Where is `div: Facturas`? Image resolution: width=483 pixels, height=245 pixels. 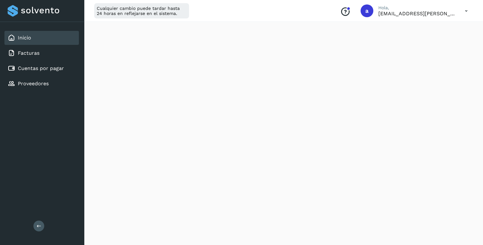 div: Facturas is located at coordinates (42, 53).